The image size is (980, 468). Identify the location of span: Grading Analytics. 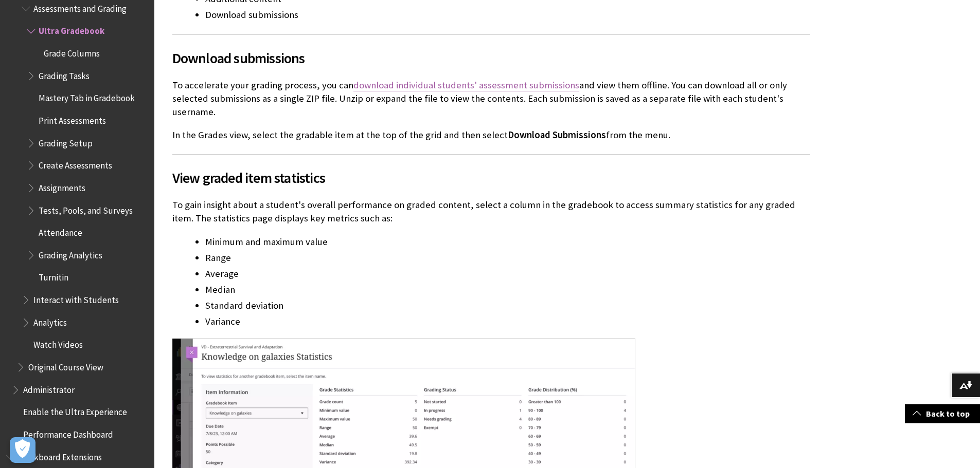
(70, 254).